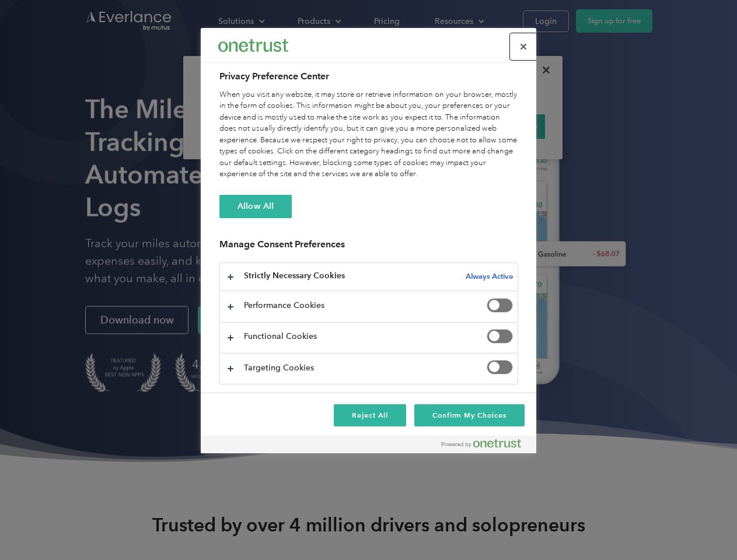  Describe the element at coordinates (255, 206) in the screenshot. I see `button: Allow All` at that location.